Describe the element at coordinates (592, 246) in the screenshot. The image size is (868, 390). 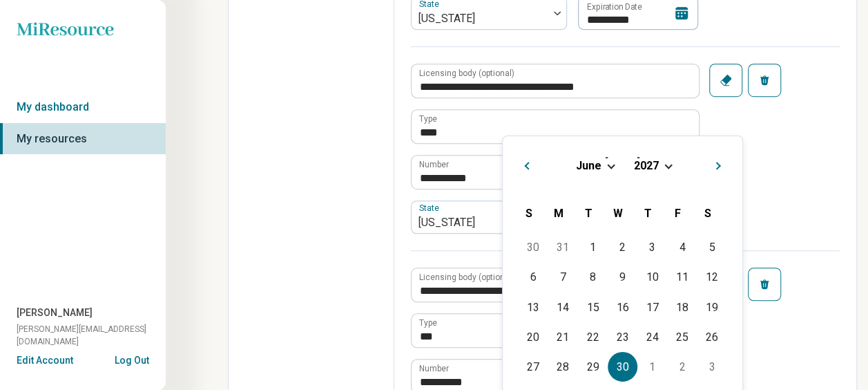
I see `div: Choose Tuesday, June 1st, 2027` at that location.